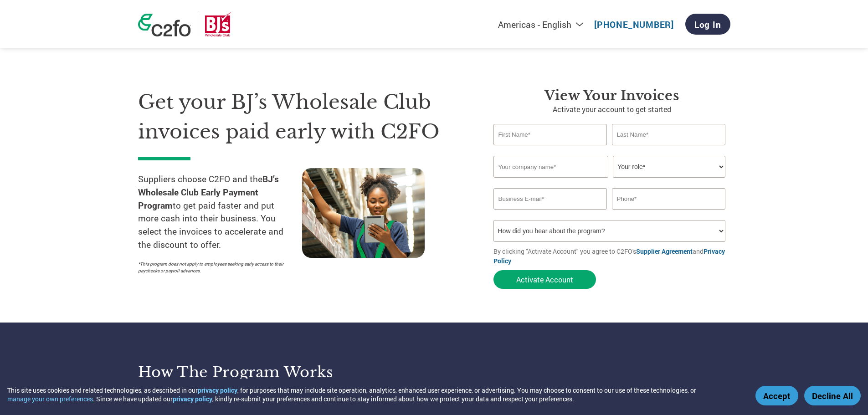 Image resolution: width=868 pixels, height=415 pixels. What do you see at coordinates (665, 251) in the screenshot?
I see `a: Supplier Agreement` at bounding box center [665, 251].